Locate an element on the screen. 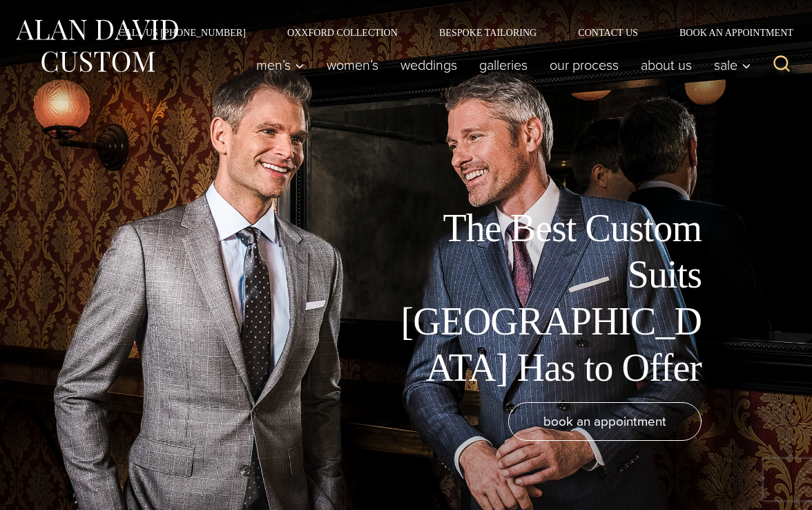  span: Sale is located at coordinates (732, 65).